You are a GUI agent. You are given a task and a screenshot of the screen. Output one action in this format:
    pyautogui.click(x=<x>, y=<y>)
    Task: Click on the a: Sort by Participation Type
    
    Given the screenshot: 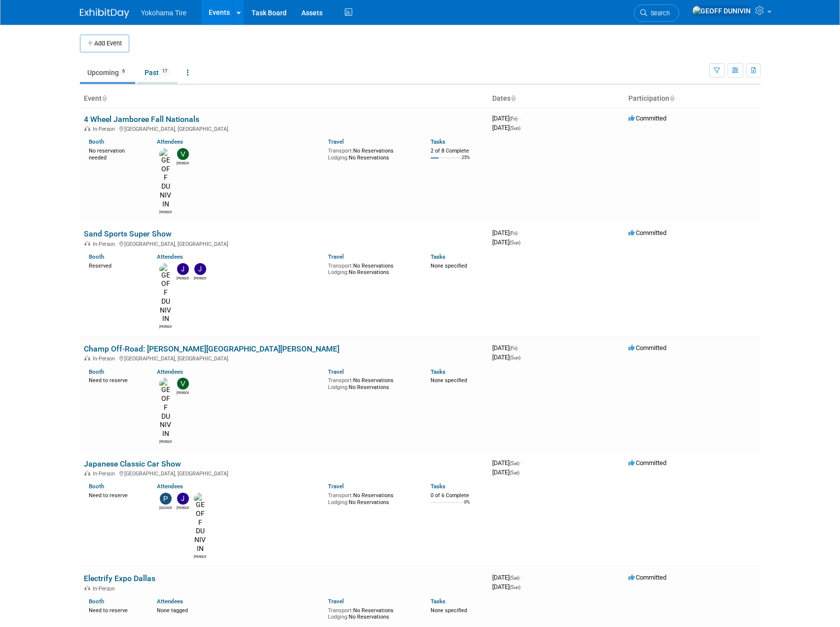 What is the action you would take?
    pyautogui.click(x=672, y=98)
    